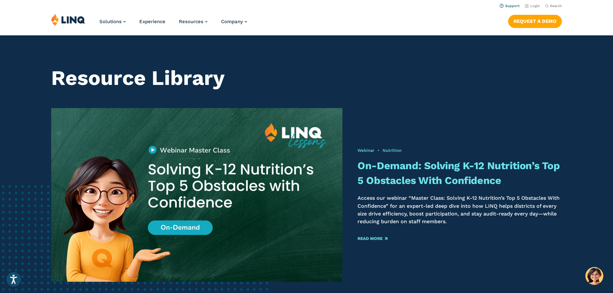  I want to click on img: LINQ | K‑12 Software, so click(68, 20).